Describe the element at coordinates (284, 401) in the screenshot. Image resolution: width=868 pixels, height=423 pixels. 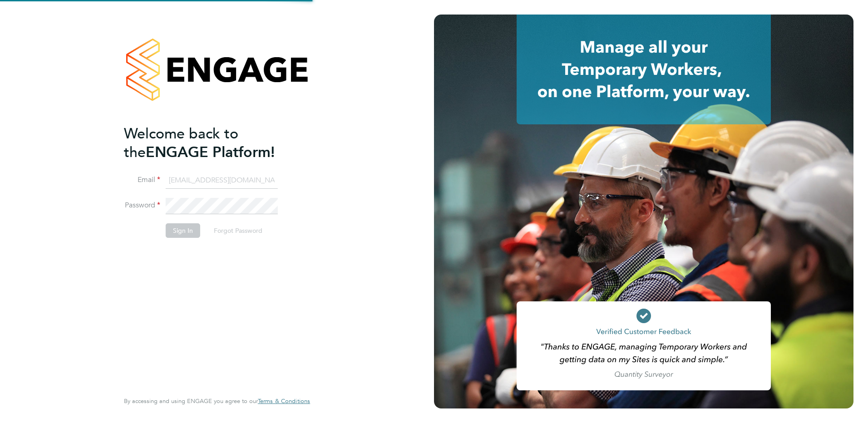
I see `span: Terms & Conditions` at that location.